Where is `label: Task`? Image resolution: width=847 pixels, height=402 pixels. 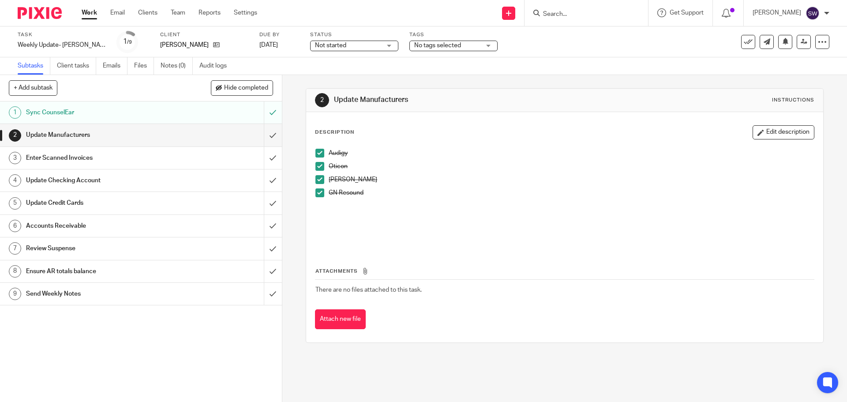
label: Task is located at coordinates (62, 35).